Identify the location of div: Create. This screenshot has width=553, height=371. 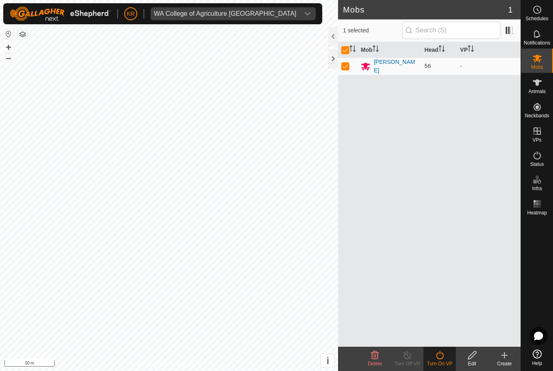
(504, 364).